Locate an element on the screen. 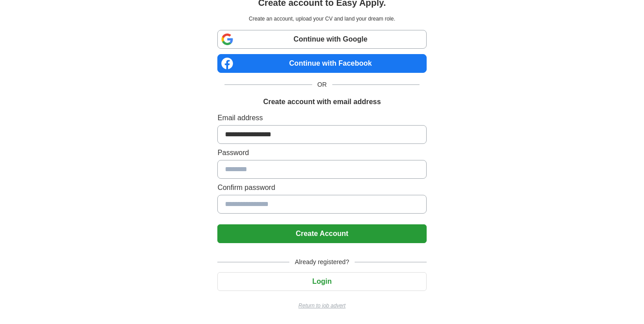  label: Email address is located at coordinates (322, 118).